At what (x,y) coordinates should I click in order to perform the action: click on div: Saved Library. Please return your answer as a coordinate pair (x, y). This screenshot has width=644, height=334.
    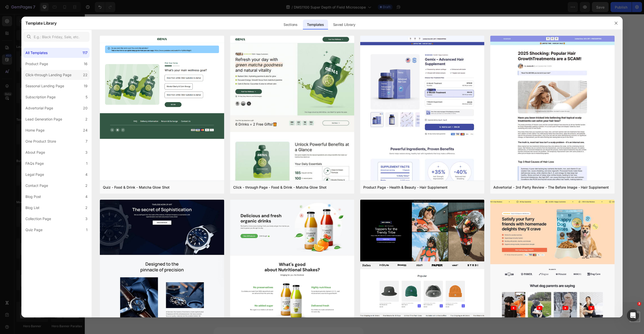
    Looking at the image, I should click on (344, 24).